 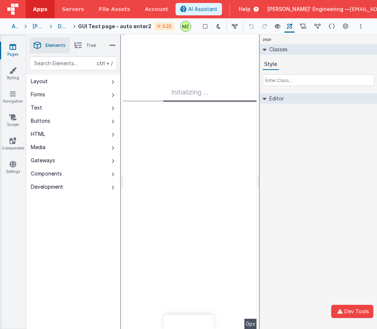 What do you see at coordinates (275, 99) in the screenshot?
I see `h2: Editor` at bounding box center [275, 99].